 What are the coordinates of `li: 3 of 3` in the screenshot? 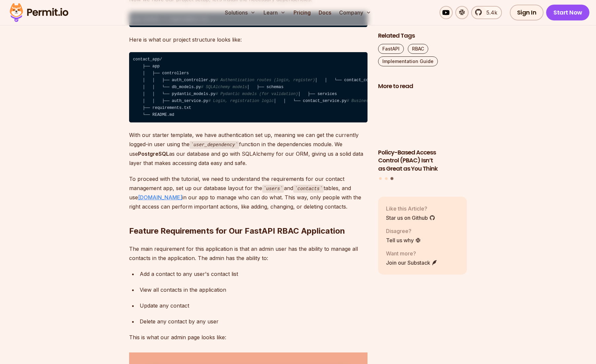 It's located at (423, 134).